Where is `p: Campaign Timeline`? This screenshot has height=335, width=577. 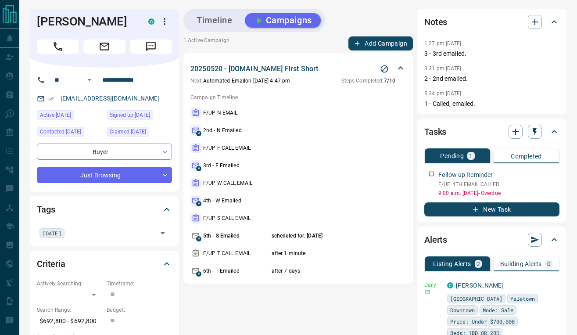
p: Campaign Timeline is located at coordinates (298, 97).